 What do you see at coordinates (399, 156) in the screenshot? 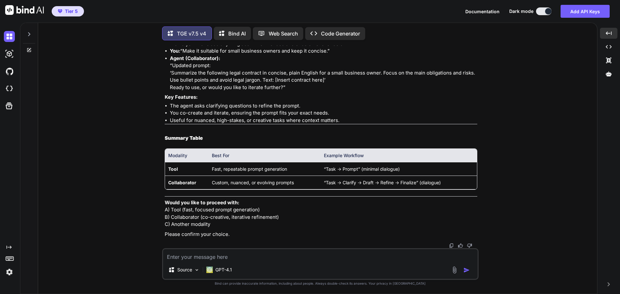
I see `th: Example Workflow` at bounding box center [399, 156].